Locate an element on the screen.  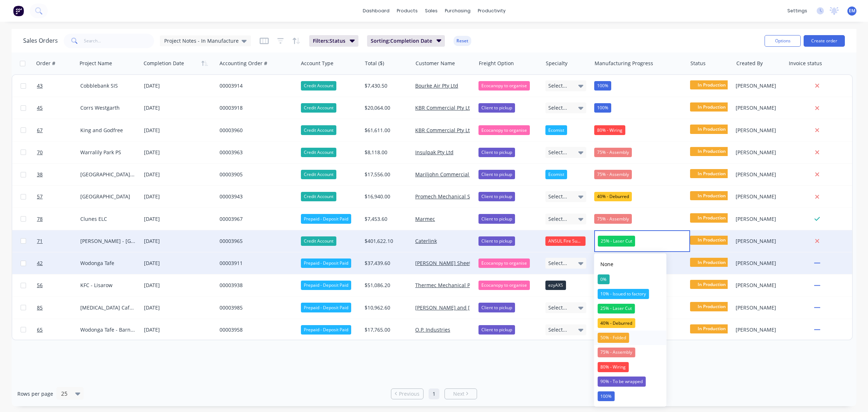
a: KBR Commercial Pty Ltd is located at coordinates (444, 108).